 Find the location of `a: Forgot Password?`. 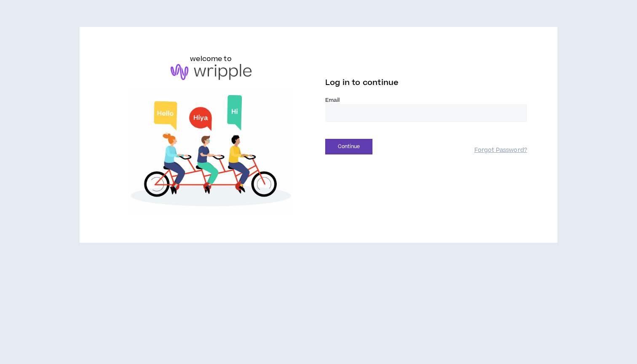

a: Forgot Password? is located at coordinates (501, 150).